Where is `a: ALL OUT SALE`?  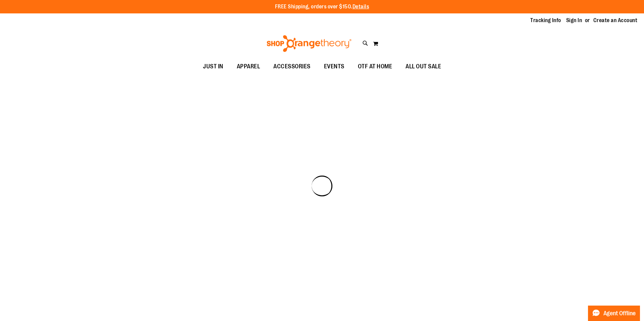
a: ALL OUT SALE is located at coordinates (423, 67).